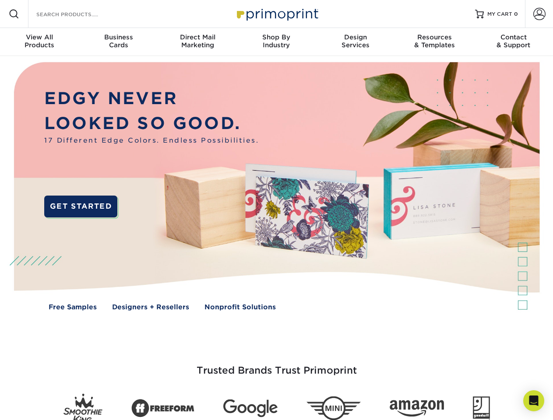 This screenshot has height=420, width=553. What do you see at coordinates (81, 207) in the screenshot?
I see `a: GET STARTED` at bounding box center [81, 207].